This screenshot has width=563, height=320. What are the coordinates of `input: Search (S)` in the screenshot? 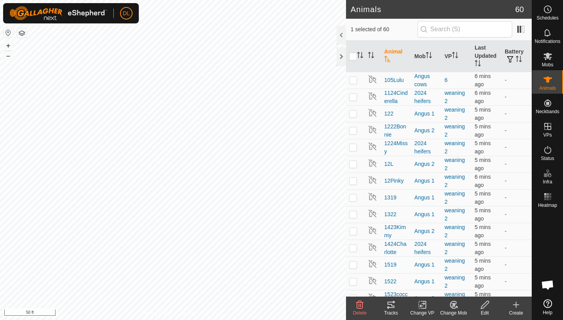 It's located at (464, 29).